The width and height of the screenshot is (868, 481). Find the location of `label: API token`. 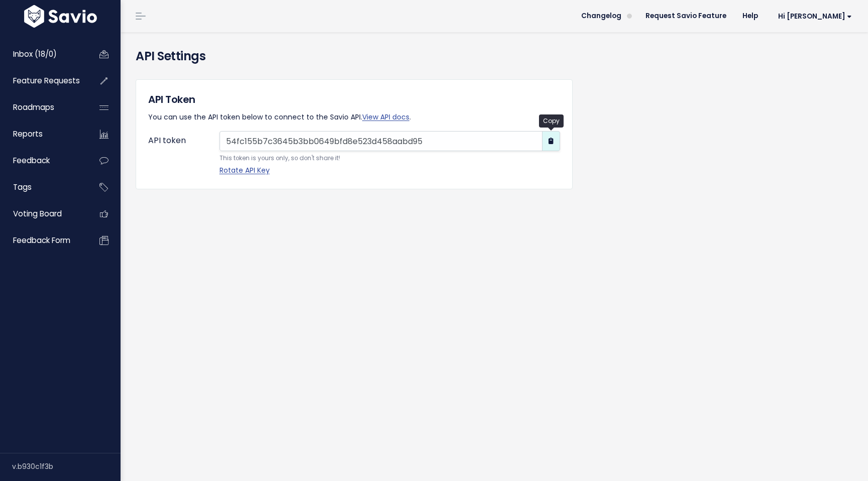

label: API token is located at coordinates (176, 154).